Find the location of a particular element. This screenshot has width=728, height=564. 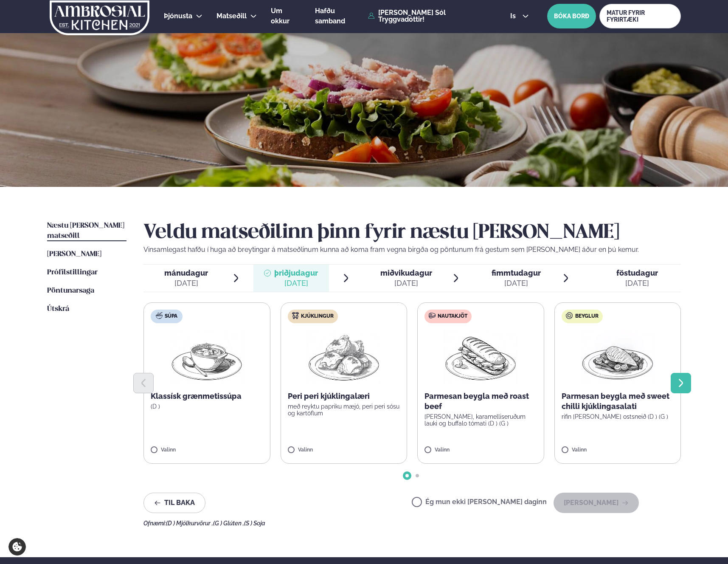

button: Previous slide is located at coordinates (144, 383).